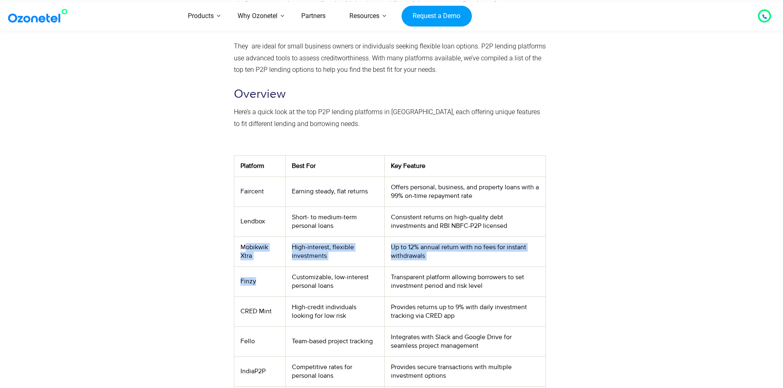 This screenshot has width=783, height=388. Describe the element at coordinates (259, 371) in the screenshot. I see `td: IndiaP2P` at that location.